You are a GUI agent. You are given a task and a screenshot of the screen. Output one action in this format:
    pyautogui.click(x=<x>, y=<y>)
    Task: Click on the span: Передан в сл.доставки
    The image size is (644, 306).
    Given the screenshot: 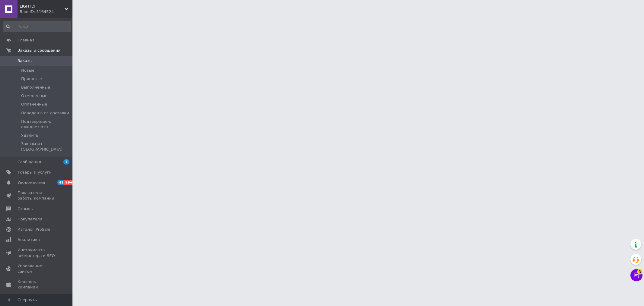 What is the action you would take?
    pyautogui.click(x=45, y=113)
    